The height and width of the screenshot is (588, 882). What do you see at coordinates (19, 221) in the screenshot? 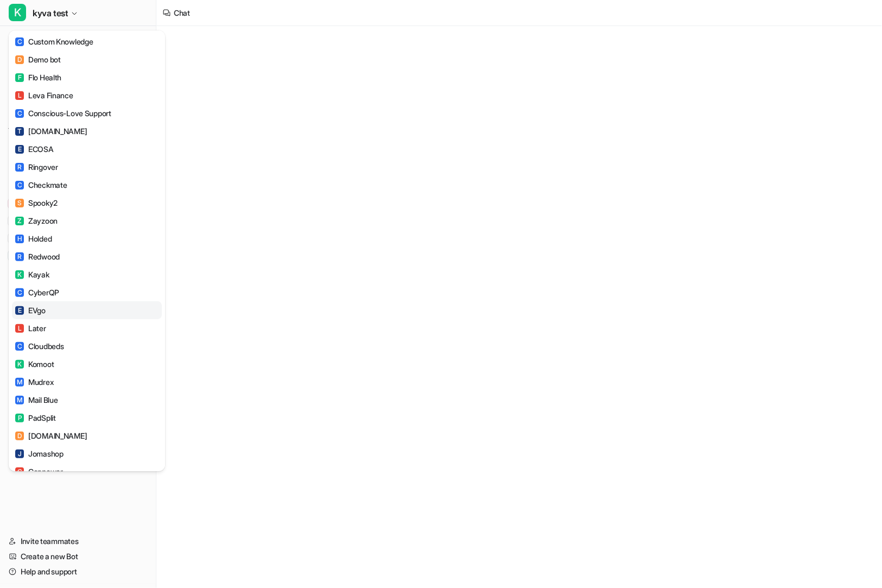
I see `span: Z` at bounding box center [19, 221].